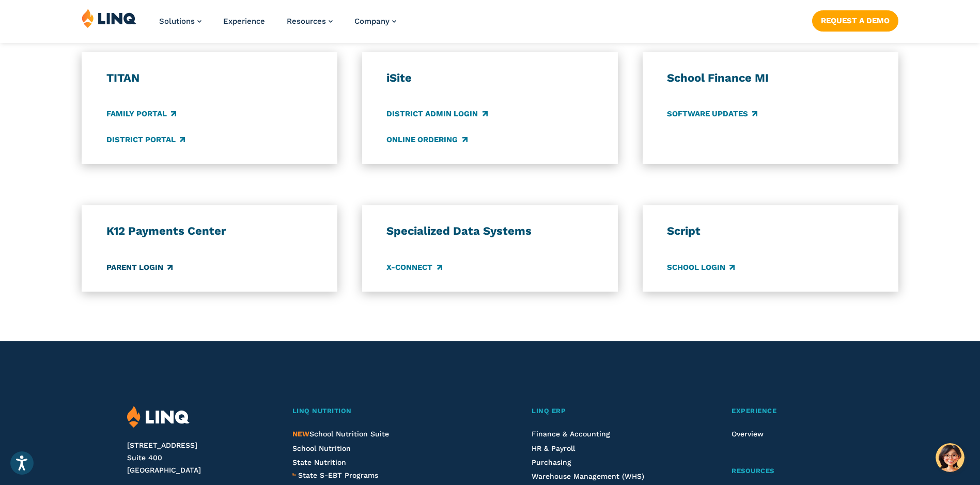  What do you see at coordinates (321, 448) in the screenshot?
I see `a: School Nutrition` at bounding box center [321, 448].